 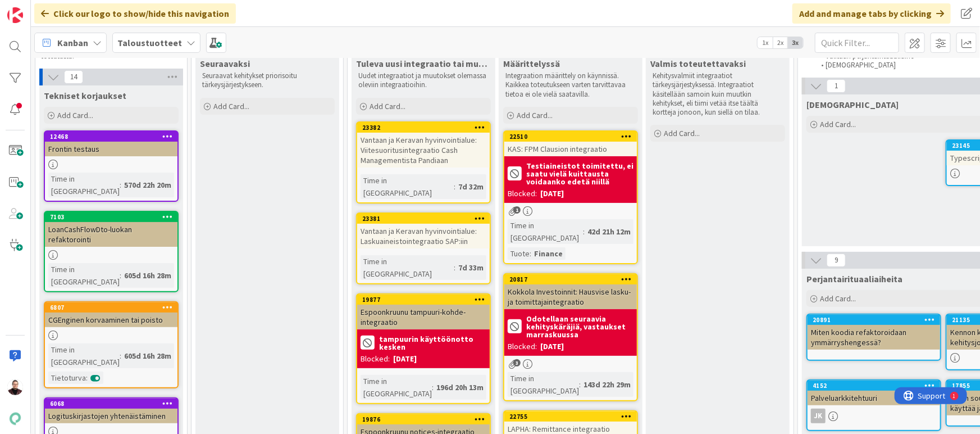 What do you see at coordinates (424, 80) in the screenshot?
I see `p: Uudet integraatiot ja muutokset olemassa oleviin integraatioihin.` at bounding box center [424, 80].